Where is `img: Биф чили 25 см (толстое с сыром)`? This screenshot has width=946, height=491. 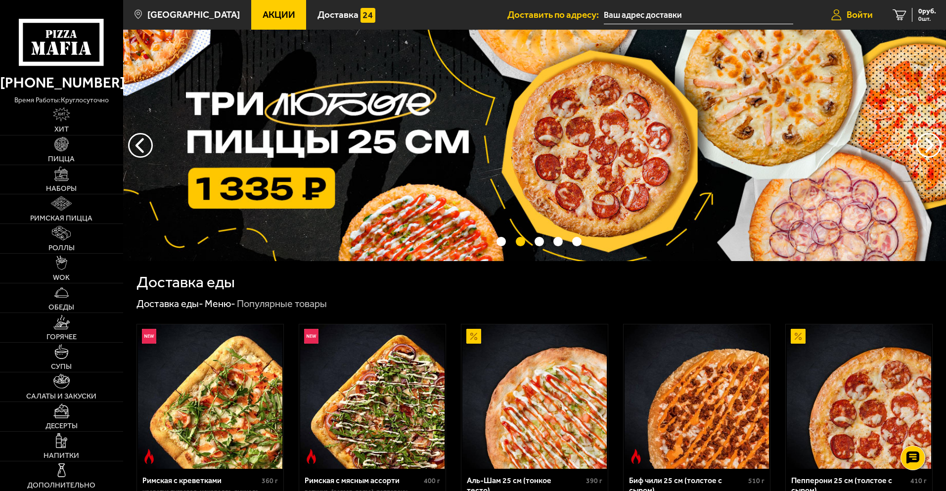 img: Биф чили 25 см (толстое с сыром) is located at coordinates (697, 397).